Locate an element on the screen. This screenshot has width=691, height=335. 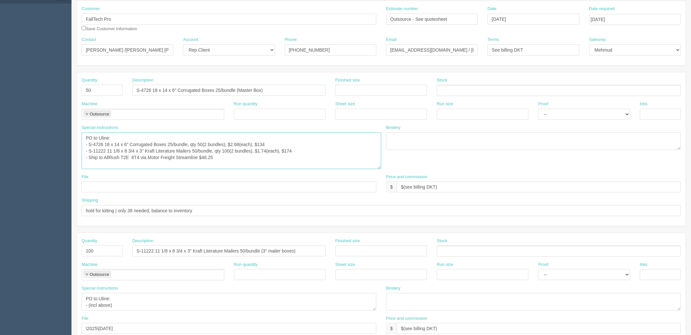
label: Account is located at coordinates (190, 40).